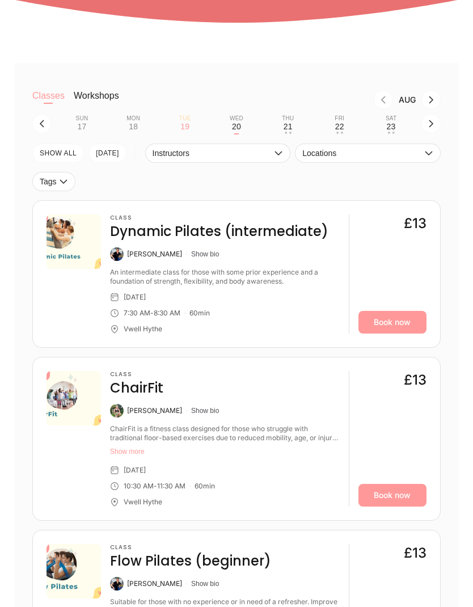 Image resolution: width=473 pixels, height=607 pixels. Describe the element at coordinates (288, 119) in the screenshot. I see `div: Thu` at that location.